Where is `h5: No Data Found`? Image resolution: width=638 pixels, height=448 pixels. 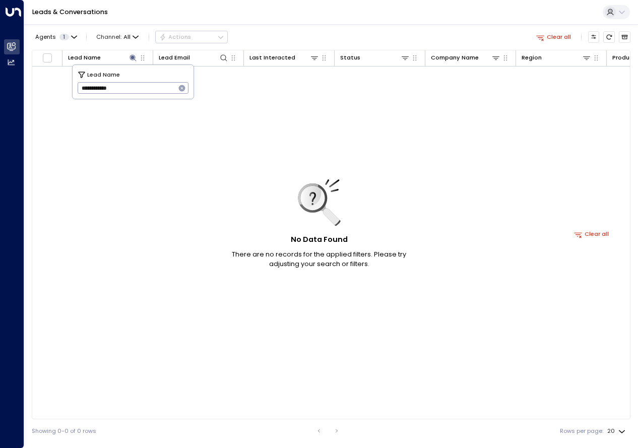
h5: No Data Found is located at coordinates (319, 240).